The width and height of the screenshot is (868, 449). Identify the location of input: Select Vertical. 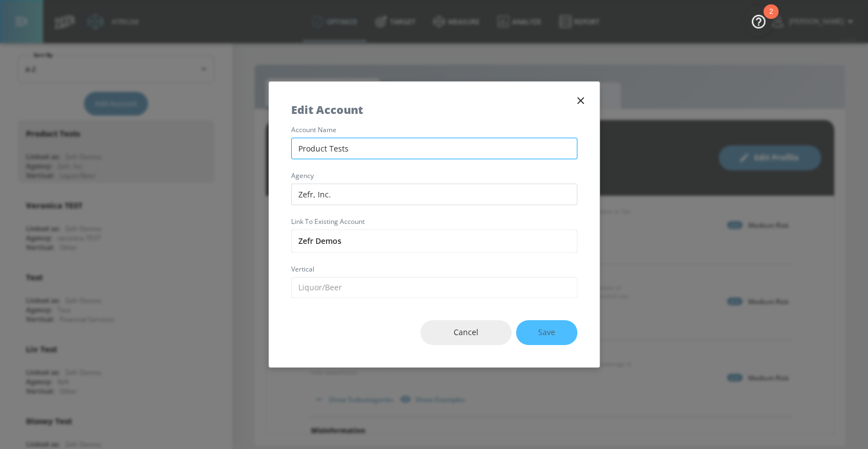
(434, 288).